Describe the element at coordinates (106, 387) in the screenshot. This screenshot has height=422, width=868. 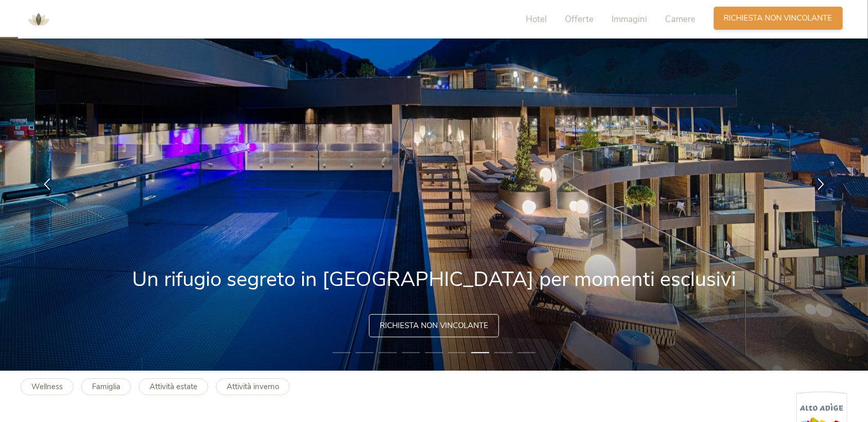
I see `a: Famiglia` at that location.